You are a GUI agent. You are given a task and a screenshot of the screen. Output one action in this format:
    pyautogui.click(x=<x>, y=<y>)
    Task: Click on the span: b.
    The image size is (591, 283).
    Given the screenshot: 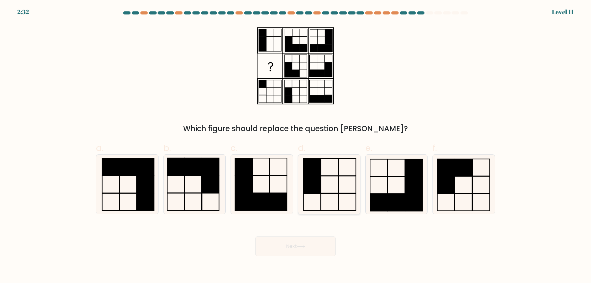 What is the action you would take?
    pyautogui.click(x=167, y=148)
    